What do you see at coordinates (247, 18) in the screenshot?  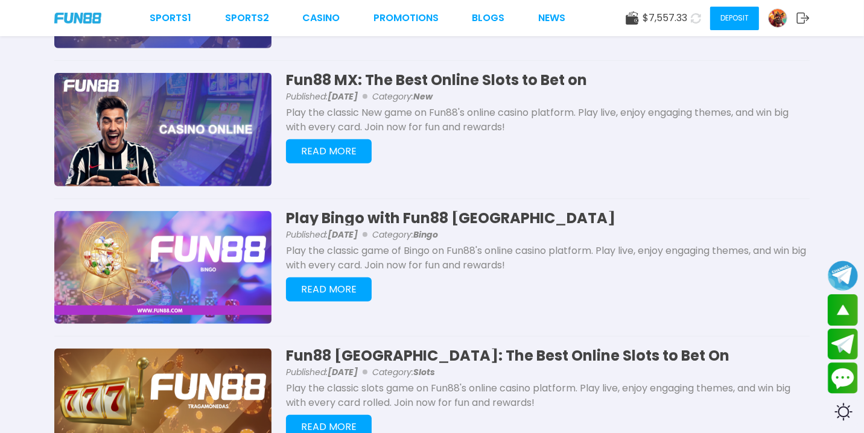 I see `a: Sports2` at bounding box center [247, 18].